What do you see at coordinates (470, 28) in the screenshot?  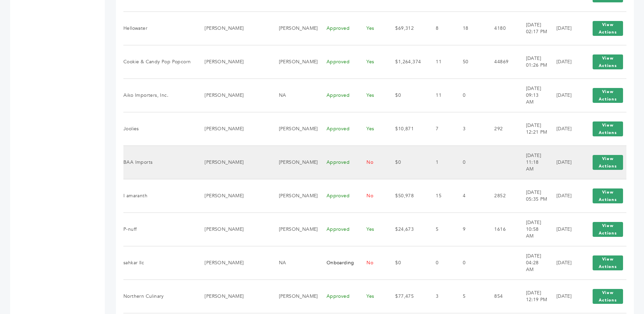 I see `td: 18` at bounding box center [470, 28].